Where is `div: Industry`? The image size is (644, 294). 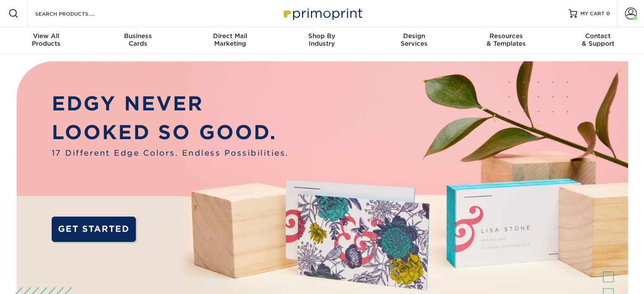 div: Industry is located at coordinates (322, 40).